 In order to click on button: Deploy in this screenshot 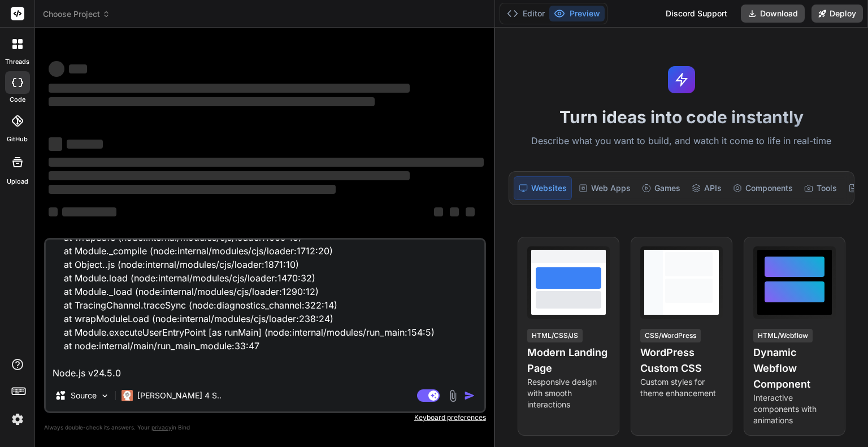, I will do `click(837, 13)`.